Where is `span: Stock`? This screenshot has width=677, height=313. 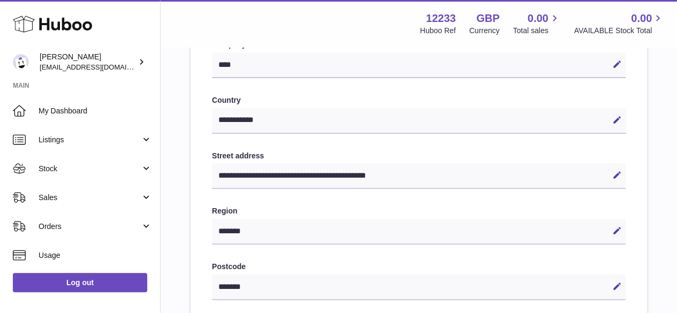 span: Stock is located at coordinates (89, 169).